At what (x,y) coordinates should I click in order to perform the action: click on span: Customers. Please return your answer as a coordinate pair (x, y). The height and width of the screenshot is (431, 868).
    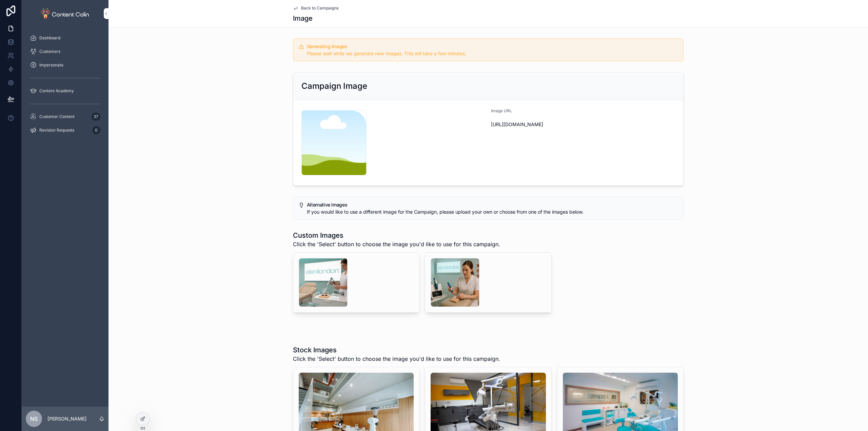
    Looking at the image, I should click on (50, 52).